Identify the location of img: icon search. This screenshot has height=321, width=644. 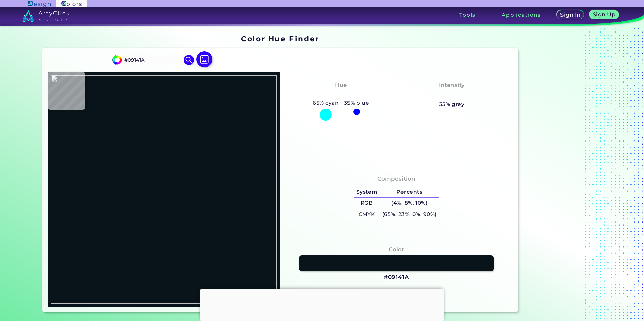
(189, 60).